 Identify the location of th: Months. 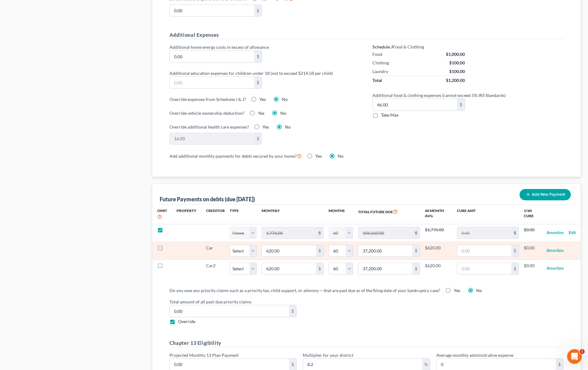
(341, 214).